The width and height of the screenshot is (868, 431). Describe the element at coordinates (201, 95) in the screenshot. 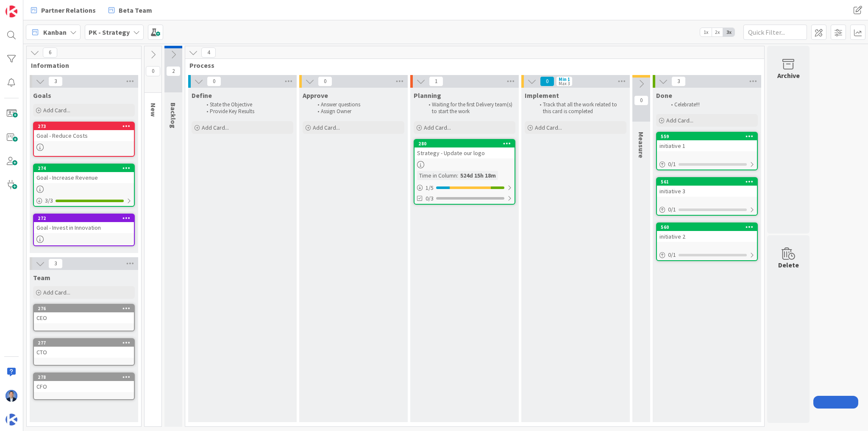

I see `span: Define` at that location.